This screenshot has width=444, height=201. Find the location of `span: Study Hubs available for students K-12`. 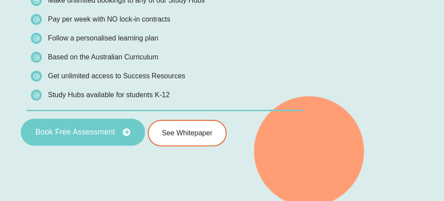

span: Study Hubs available for students K-12 is located at coordinates (109, 95).